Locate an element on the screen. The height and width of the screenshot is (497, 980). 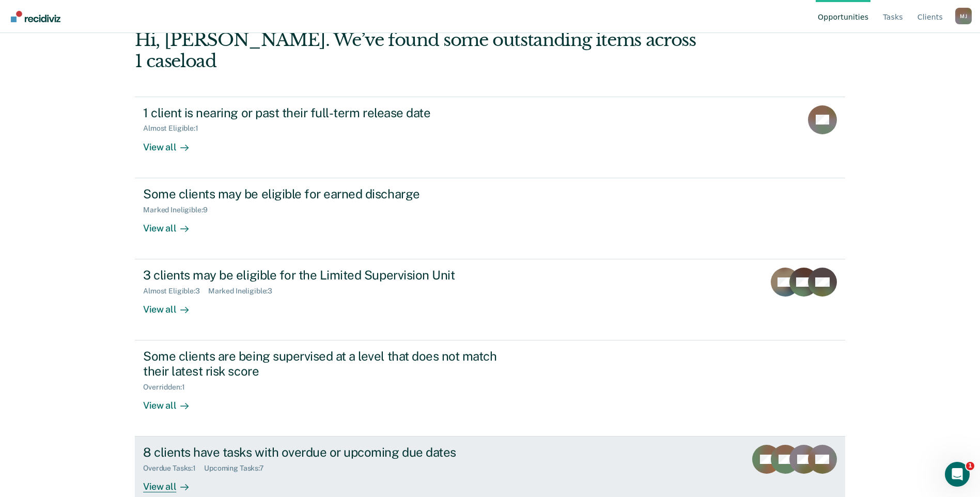
a: 3 clients may be eligible for the Limited Supervision UnitAlmost Eligible:3Marked Ineligible:3Vie... is located at coordinates (490, 300).